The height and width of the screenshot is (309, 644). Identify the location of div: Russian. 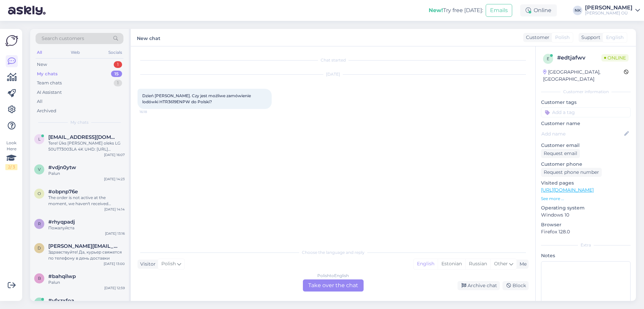
(478, 264).